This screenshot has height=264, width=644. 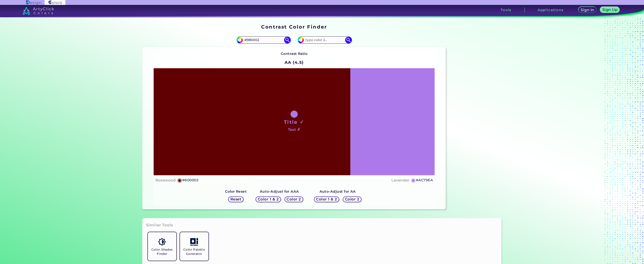 What do you see at coordinates (194, 252) in the screenshot?
I see `h5: Color Palette Generator` at bounding box center [194, 252].